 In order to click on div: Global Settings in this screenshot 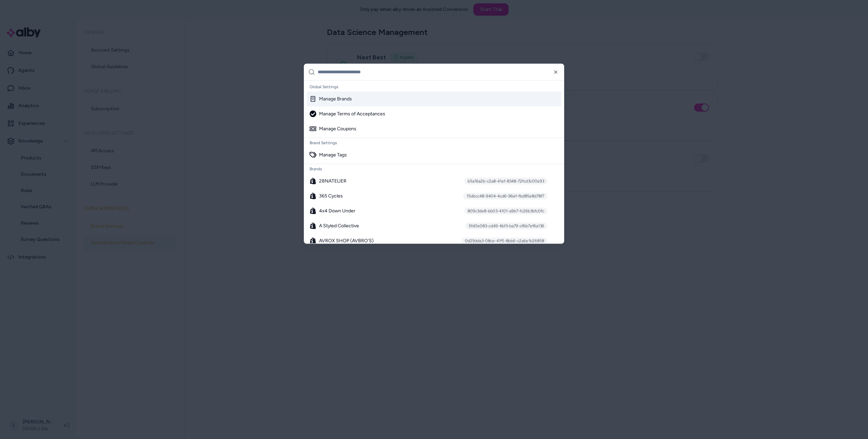, I will do `click(434, 87)`.